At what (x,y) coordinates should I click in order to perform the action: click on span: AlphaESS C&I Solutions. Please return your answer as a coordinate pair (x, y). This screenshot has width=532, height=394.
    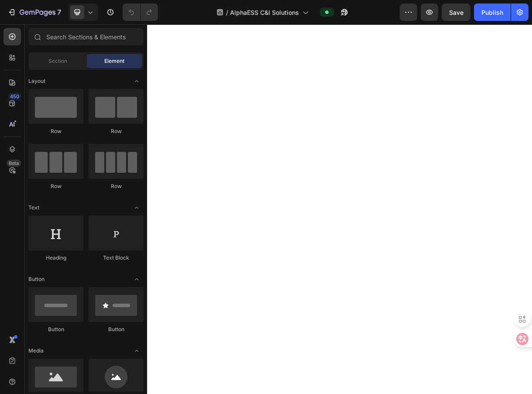
    Looking at the image, I should click on (264, 12).